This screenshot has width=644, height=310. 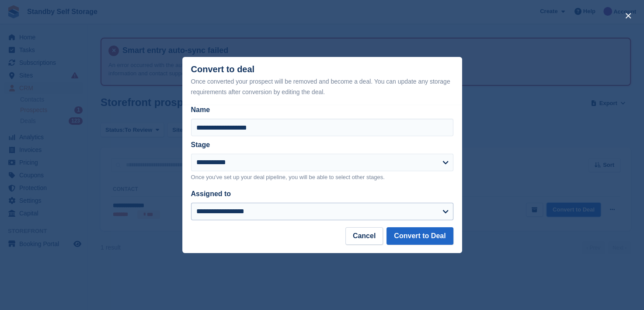 What do you see at coordinates (322, 86) in the screenshot?
I see `div: Once converted your prospect will be removed and become a deal. You can update any storage requir...` at bounding box center [322, 86].